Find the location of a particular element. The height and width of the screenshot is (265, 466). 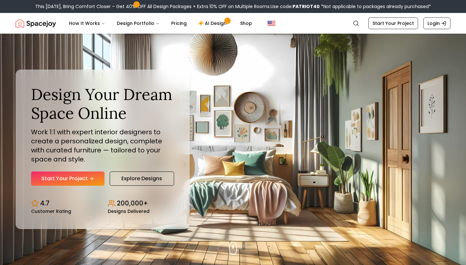

a: Spacejoy is located at coordinates (36, 23).